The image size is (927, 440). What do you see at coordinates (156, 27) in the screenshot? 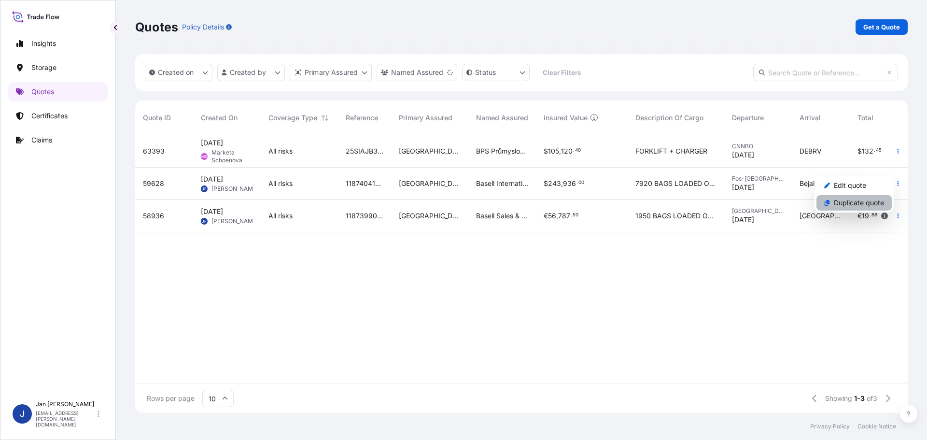
I see `p: Quotes` at bounding box center [156, 27].